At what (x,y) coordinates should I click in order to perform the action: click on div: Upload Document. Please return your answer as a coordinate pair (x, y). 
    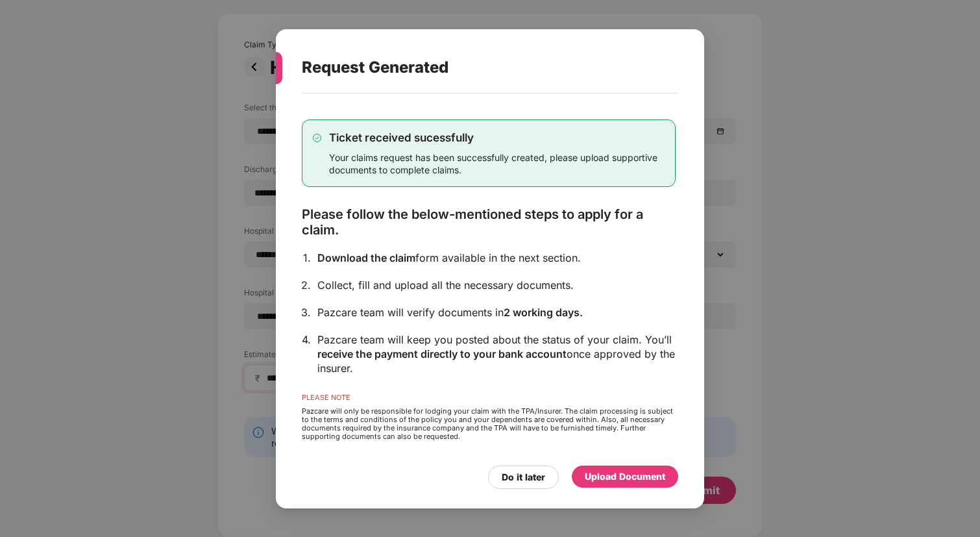
    Looking at the image, I should click on (625, 476).